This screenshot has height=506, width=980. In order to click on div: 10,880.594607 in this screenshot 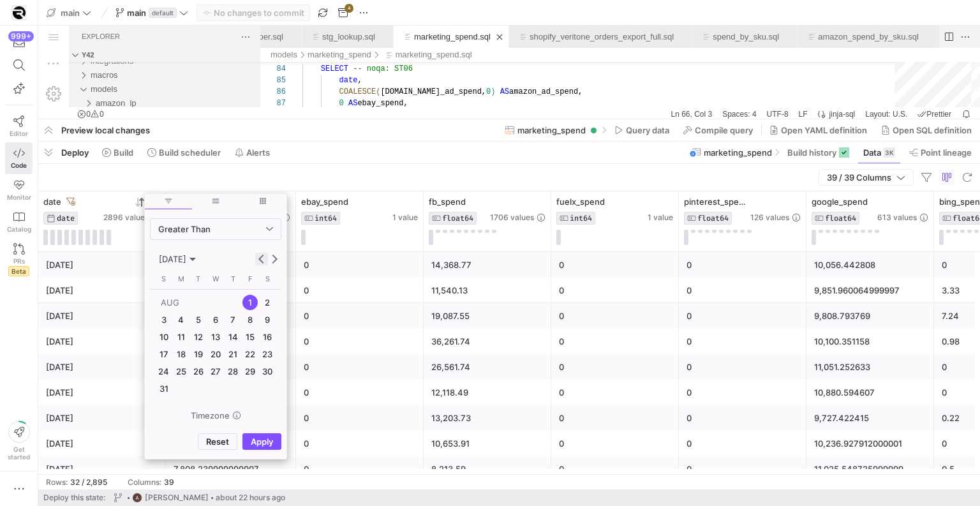, I will do `click(870, 392)`.